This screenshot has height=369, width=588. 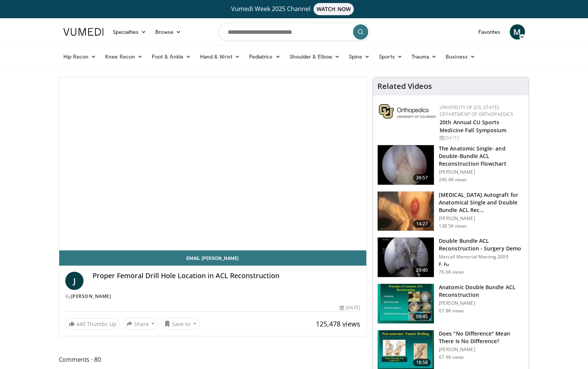 I want to click on button: Save to, so click(x=181, y=324).